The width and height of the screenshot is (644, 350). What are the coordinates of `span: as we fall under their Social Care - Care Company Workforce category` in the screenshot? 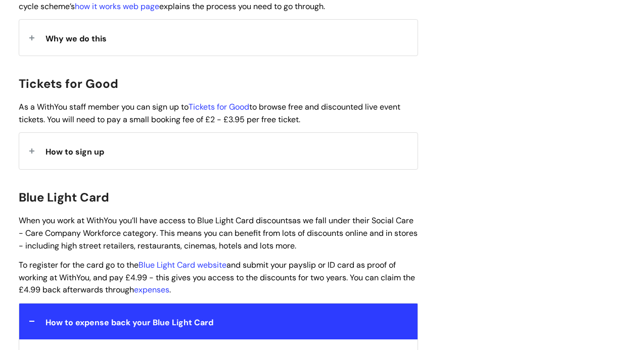 It's located at (216, 227).